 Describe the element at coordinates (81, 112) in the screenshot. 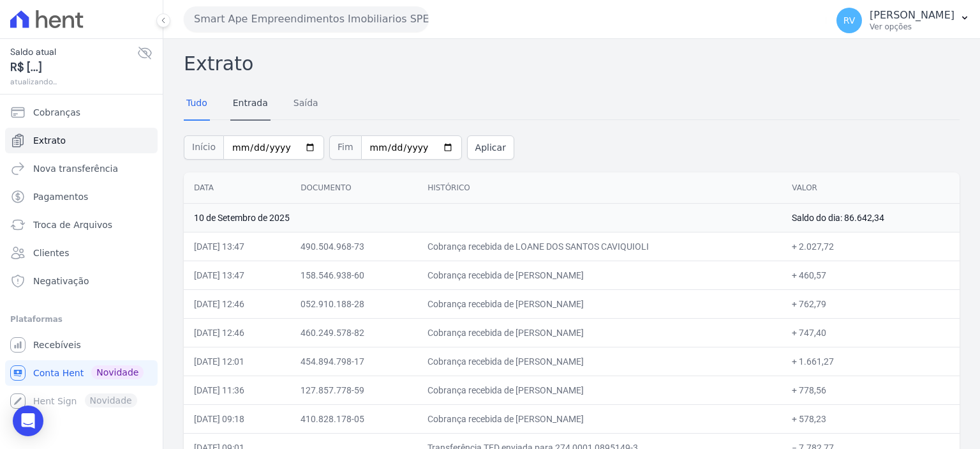

I see `a: Cobranças` at that location.